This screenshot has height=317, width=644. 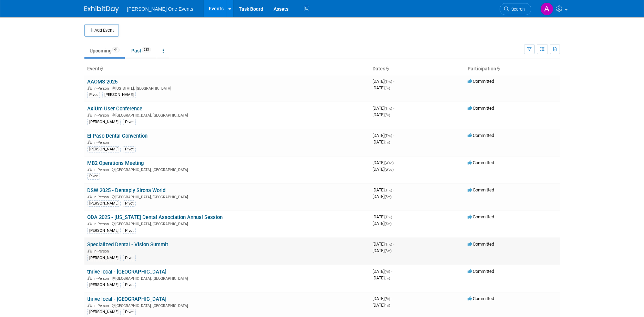 I want to click on a: Past235, so click(x=141, y=51).